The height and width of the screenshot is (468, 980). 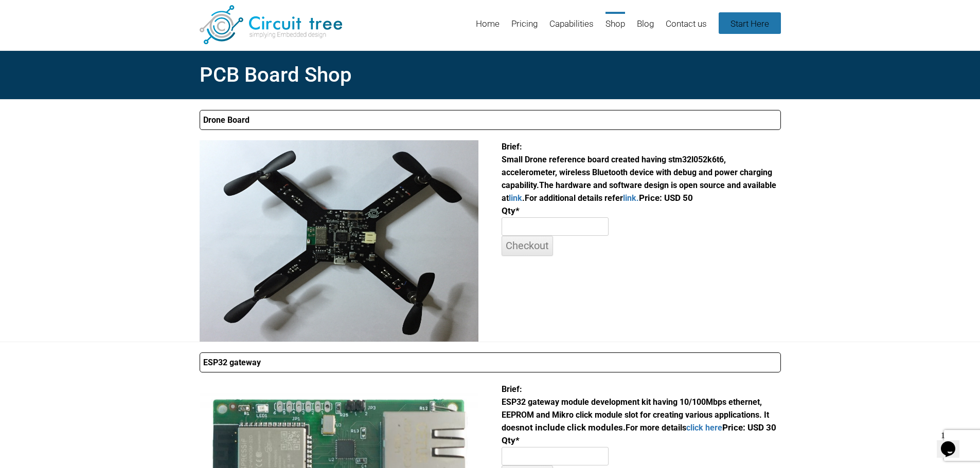 I want to click on h1: PCB Board Shop, so click(x=490, y=75).